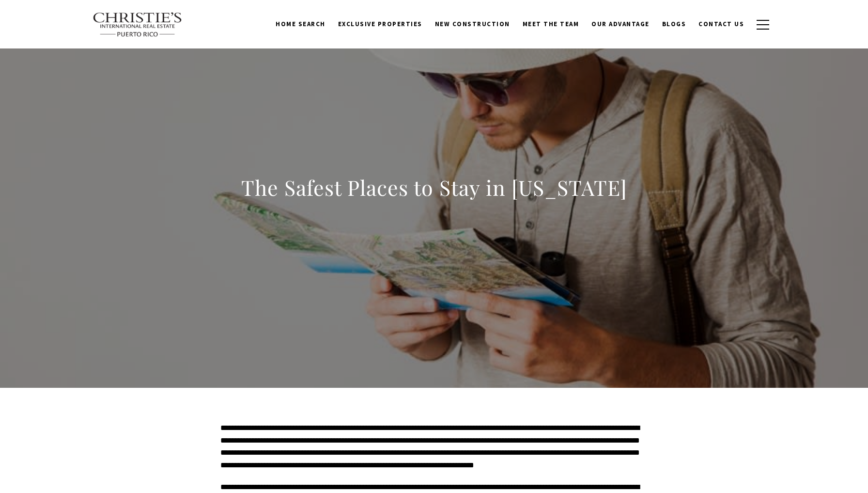 The image size is (868, 493). What do you see at coordinates (721, 23) in the screenshot?
I see `span: Contact Us` at bounding box center [721, 23].